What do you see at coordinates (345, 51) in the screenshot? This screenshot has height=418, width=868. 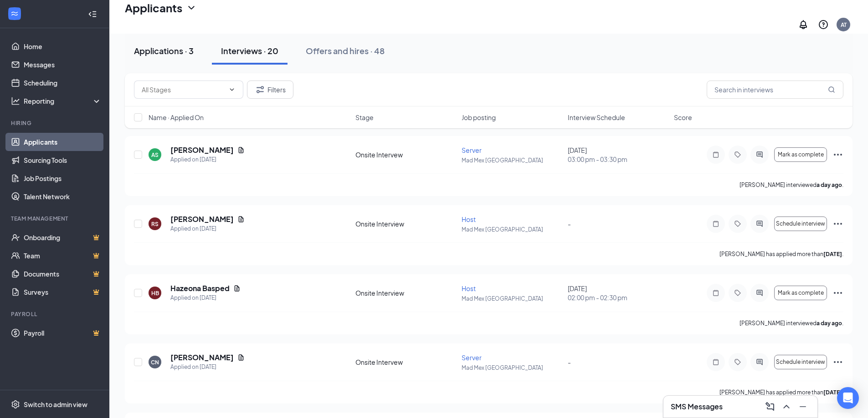 I see `div: Offers and hires · 48` at bounding box center [345, 51].